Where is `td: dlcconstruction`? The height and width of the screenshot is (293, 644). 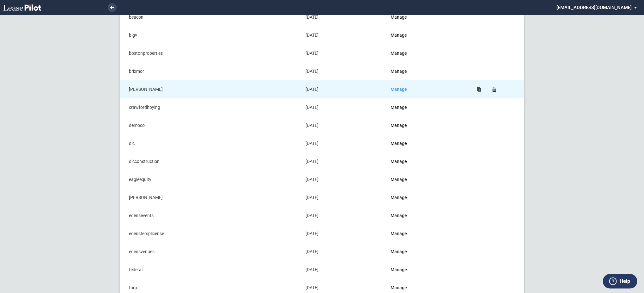
td: dlcconstruction is located at coordinates (211, 161).